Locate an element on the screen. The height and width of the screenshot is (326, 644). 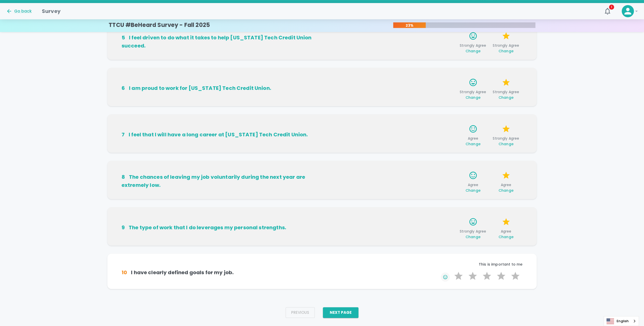
p: 23% is located at coordinates (410, 26).